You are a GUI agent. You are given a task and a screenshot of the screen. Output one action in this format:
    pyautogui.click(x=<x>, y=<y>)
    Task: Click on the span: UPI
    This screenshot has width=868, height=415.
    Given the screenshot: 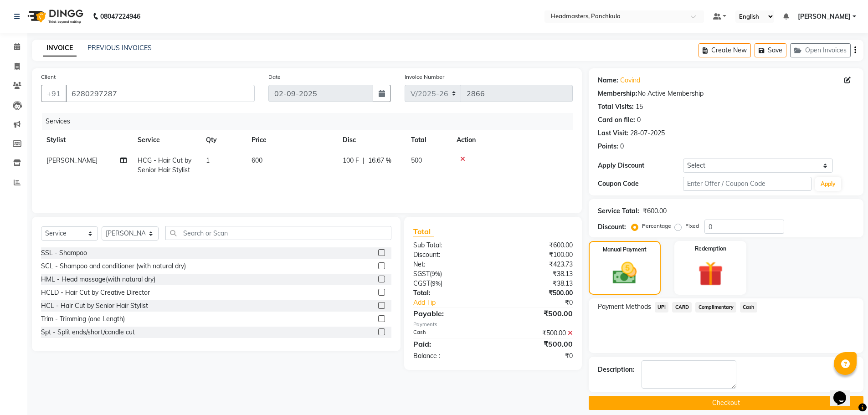 What is the action you would take?
    pyautogui.click(x=662, y=307)
    